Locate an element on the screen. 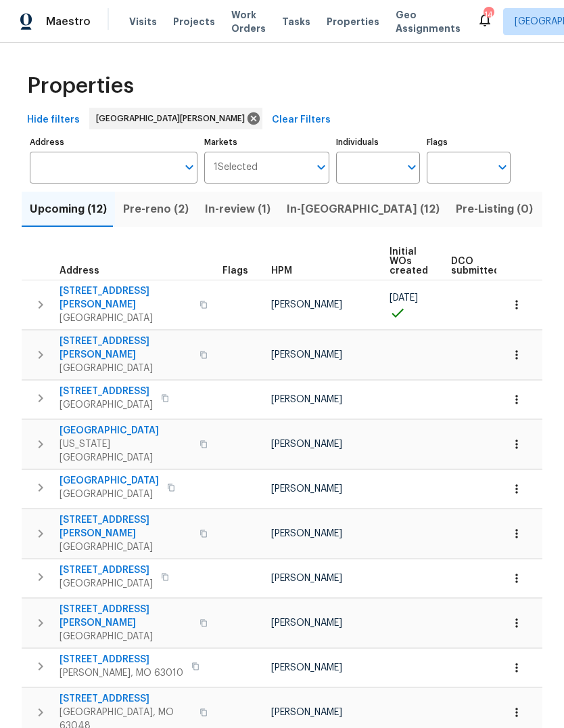  span: Address is located at coordinates (79, 271).